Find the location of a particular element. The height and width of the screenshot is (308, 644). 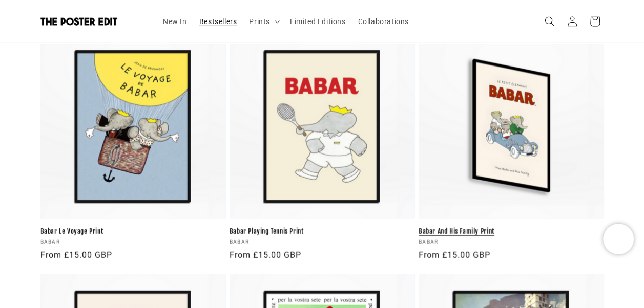

span: Prints is located at coordinates (259, 22).